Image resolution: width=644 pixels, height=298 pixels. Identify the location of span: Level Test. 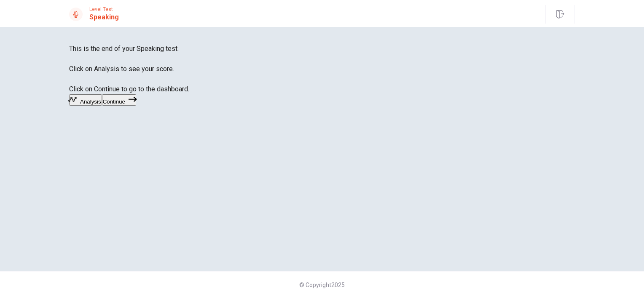
(104, 9).